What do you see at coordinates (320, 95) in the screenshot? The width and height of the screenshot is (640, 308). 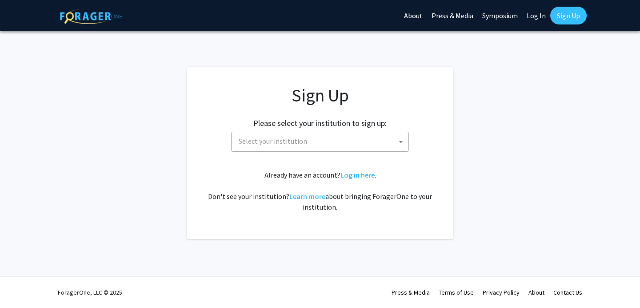 I see `h1: Sign Up` at bounding box center [320, 95].